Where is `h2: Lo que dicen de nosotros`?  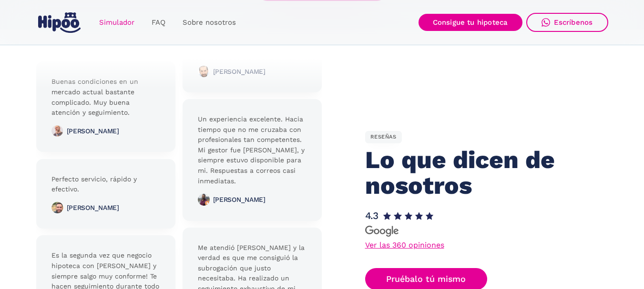 h2: Lo que dicen de nosotros is located at coordinates (475, 173).